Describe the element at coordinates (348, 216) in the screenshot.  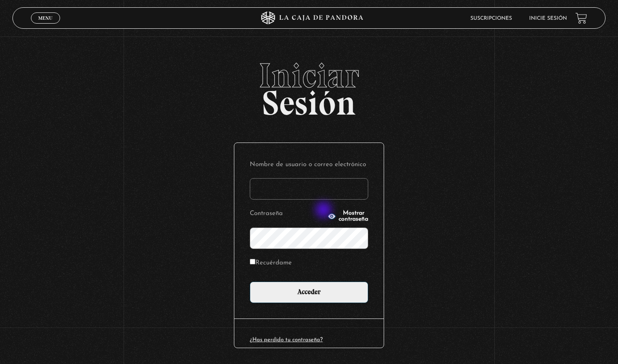
I see `button: Mostrar contraseña` at that location.